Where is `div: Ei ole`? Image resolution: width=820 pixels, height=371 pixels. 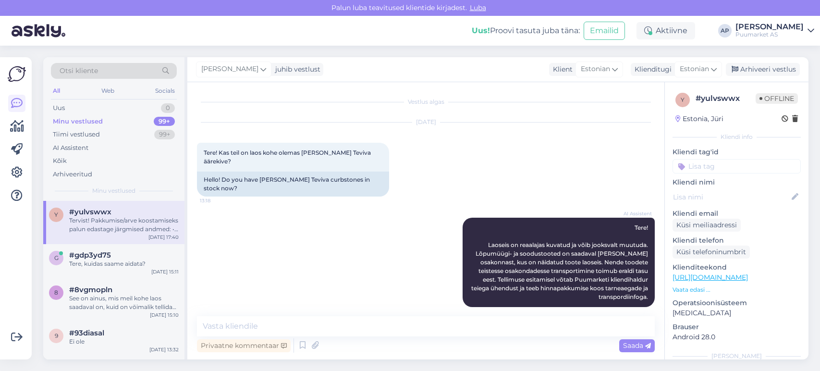
div: Ei ole is located at coordinates (124, 342).